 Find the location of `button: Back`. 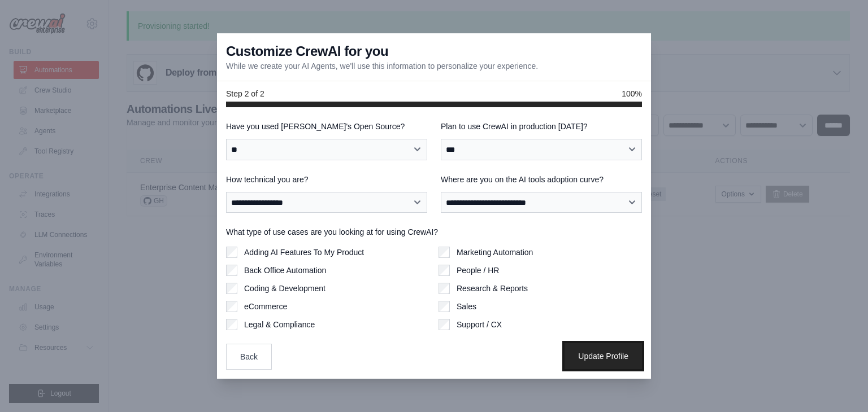

button: Back is located at coordinates (249, 357).